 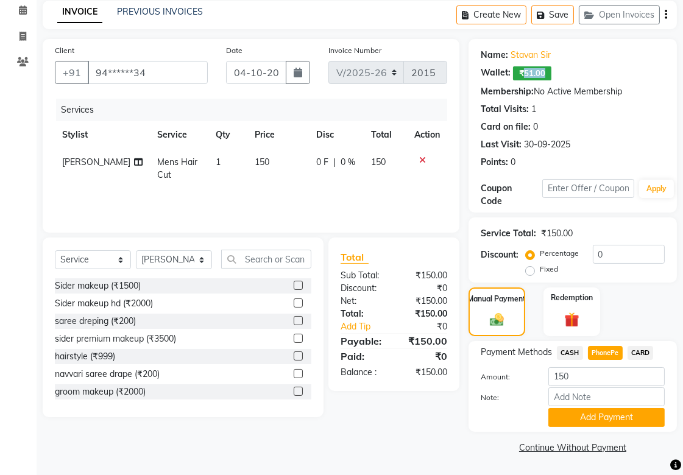 What do you see at coordinates (506, 127) in the screenshot?
I see `div: Card on file:` at bounding box center [506, 127].